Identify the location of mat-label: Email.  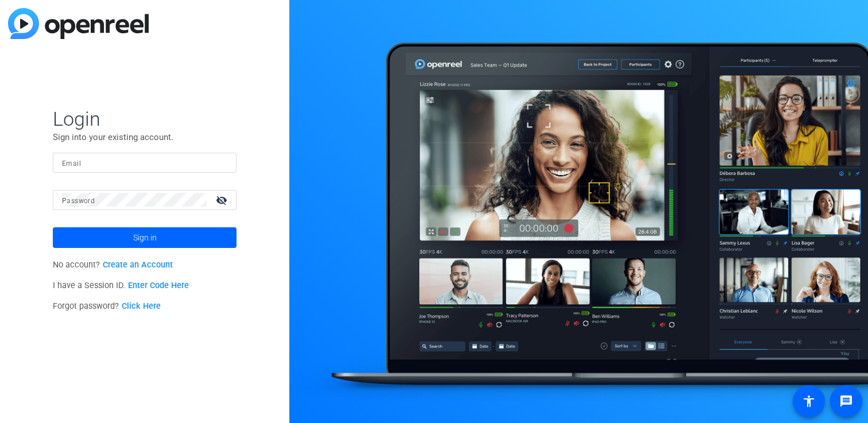
(71, 164).